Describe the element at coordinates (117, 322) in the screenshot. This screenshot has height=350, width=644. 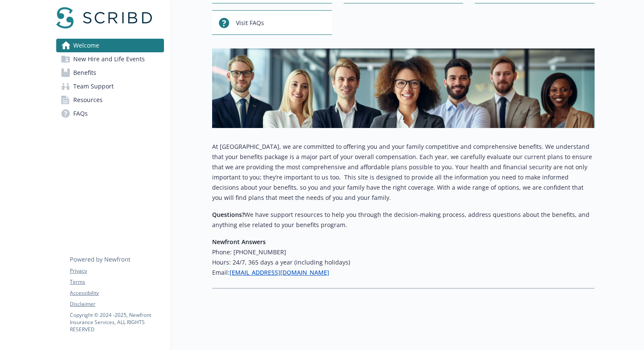
I see `p: Copyright © 2024 - 2025 , Newfront Insurance Services, ALL RIGHTS RESERVED` at that location.